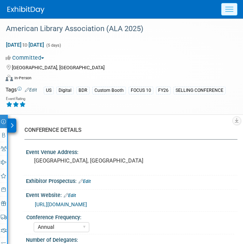 This screenshot has width=243, height=244. Describe the element at coordinates (116, 29) in the screenshot. I see `div: American Library Association (ALA 2025)` at that location.